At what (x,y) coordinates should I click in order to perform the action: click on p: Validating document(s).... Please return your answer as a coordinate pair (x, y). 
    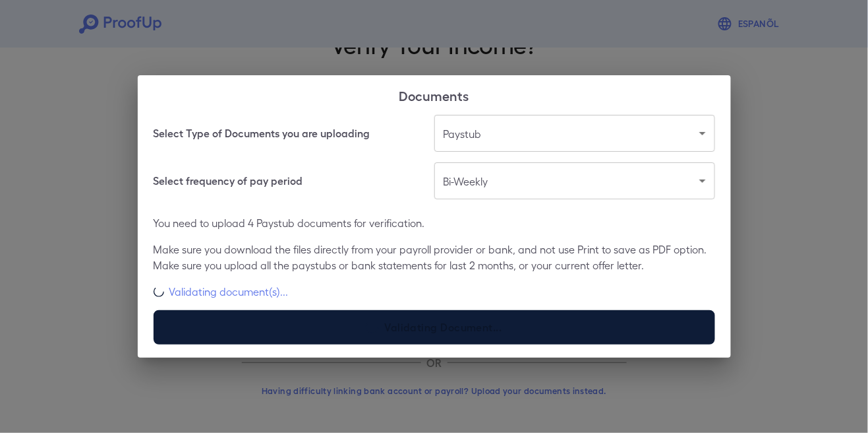
    Looking at the image, I should click on (228, 291).